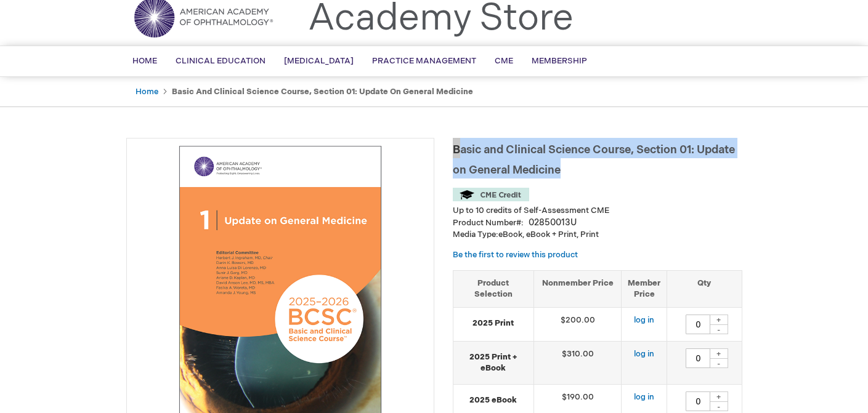 This screenshot has height=413, width=868. Describe the element at coordinates (703, 288) in the screenshot. I see `th: Qty` at that location.